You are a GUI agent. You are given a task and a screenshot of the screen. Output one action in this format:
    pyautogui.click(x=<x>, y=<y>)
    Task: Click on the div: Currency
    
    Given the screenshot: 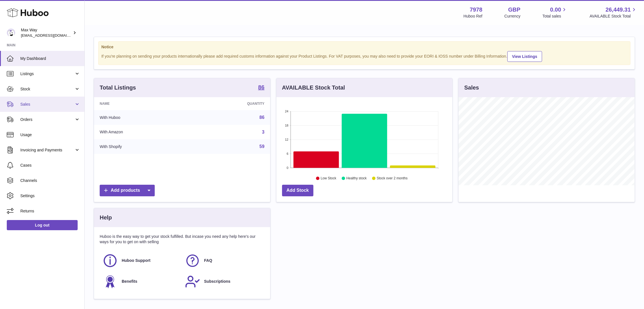 What is the action you would take?
    pyautogui.click(x=512, y=16)
    